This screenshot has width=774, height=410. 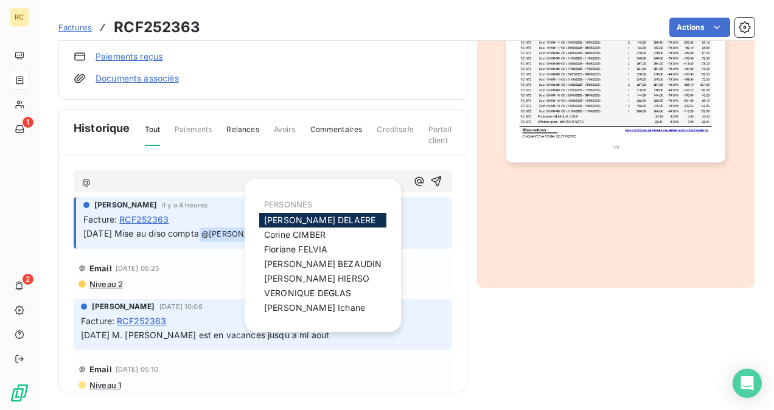 I want to click on span: Paiements, so click(x=193, y=135).